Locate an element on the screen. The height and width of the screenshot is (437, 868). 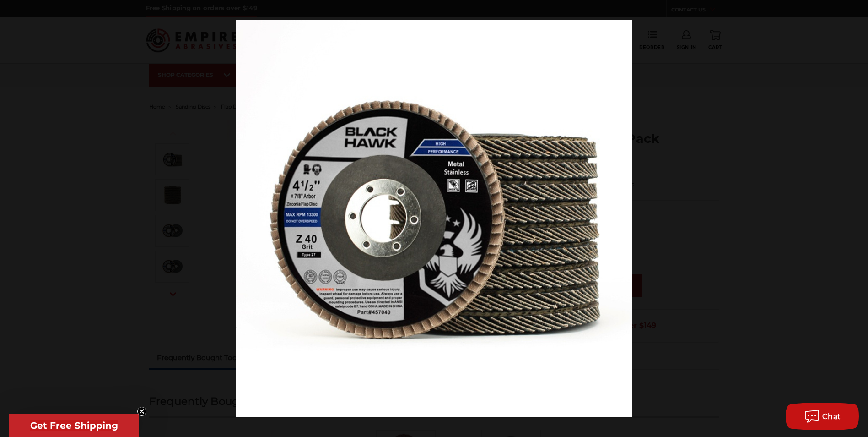
button: Chat is located at coordinates (822, 416).